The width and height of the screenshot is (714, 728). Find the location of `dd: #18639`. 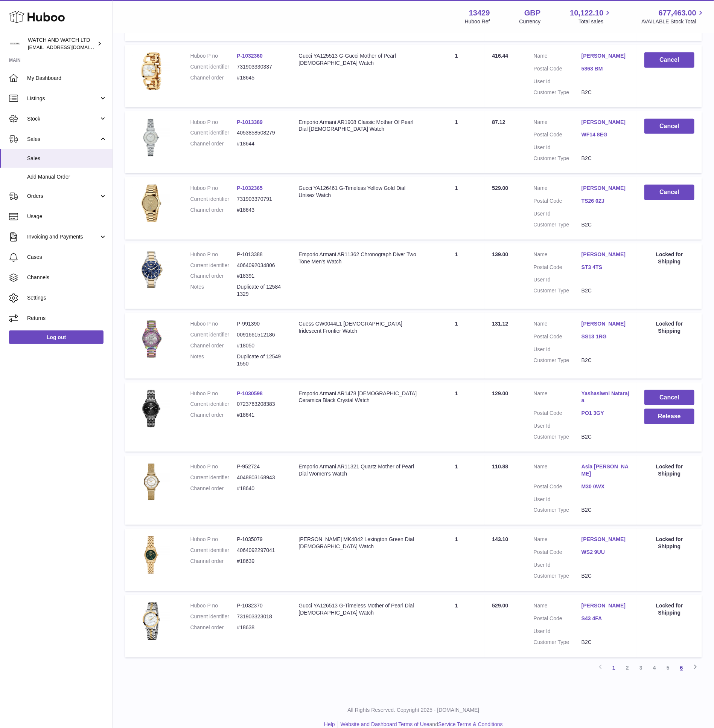

dd: #18639 is located at coordinates (260, 561).